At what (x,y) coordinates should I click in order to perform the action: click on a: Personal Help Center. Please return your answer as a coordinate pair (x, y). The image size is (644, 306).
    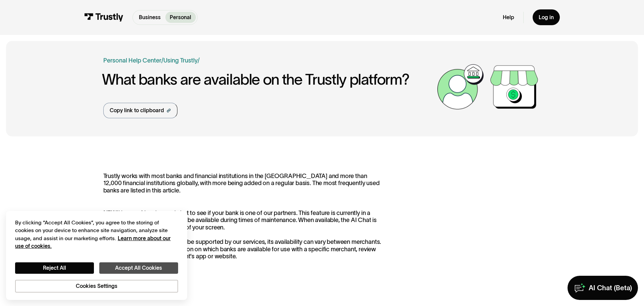
    Looking at the image, I should click on (132, 60).